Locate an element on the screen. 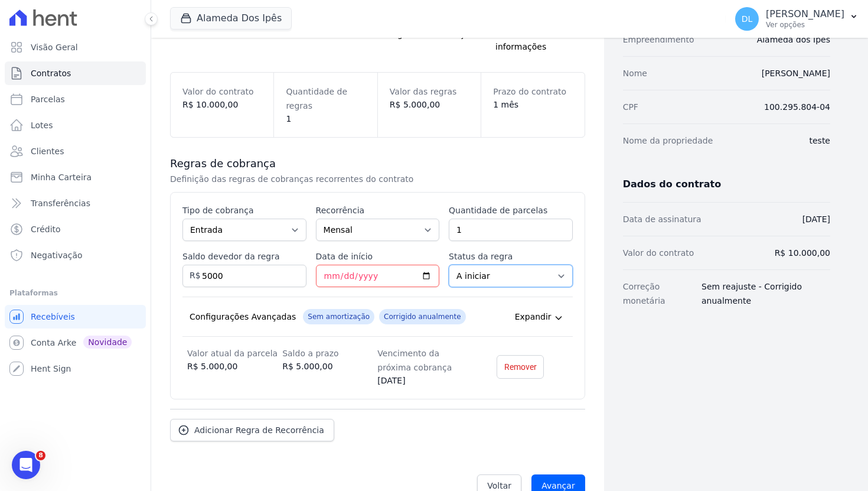 This screenshot has height=491, width=868. span: Recebíveis is located at coordinates (52, 317).